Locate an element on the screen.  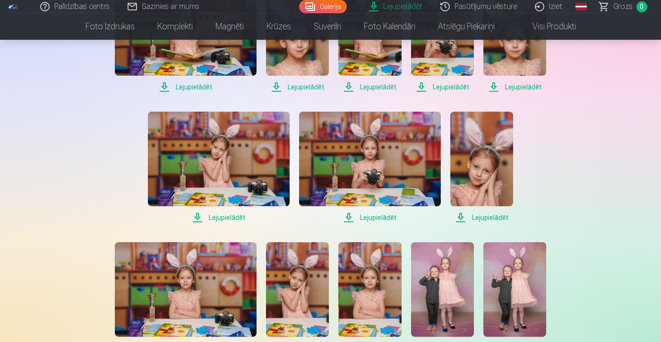
a: Krūzes is located at coordinates (279, 26).